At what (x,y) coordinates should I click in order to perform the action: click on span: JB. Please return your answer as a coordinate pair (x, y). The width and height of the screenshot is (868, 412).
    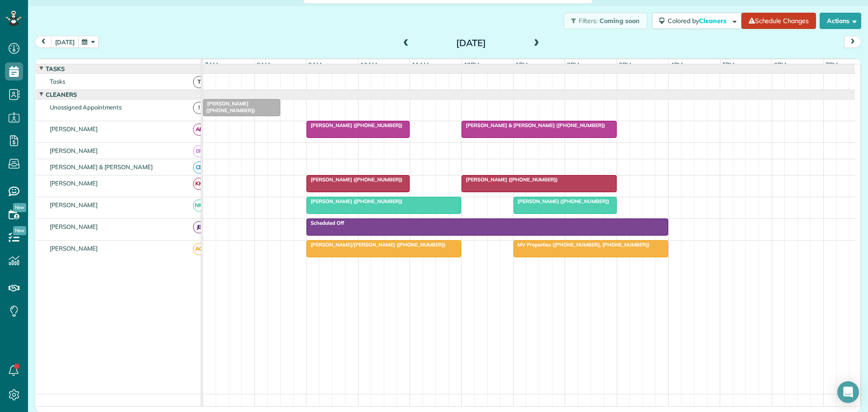
    Looking at the image, I should click on (199, 227).